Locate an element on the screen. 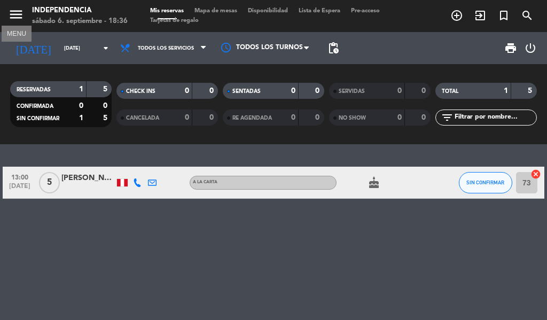 The width and height of the screenshot is (547, 320). span: 5 is located at coordinates (49, 183).